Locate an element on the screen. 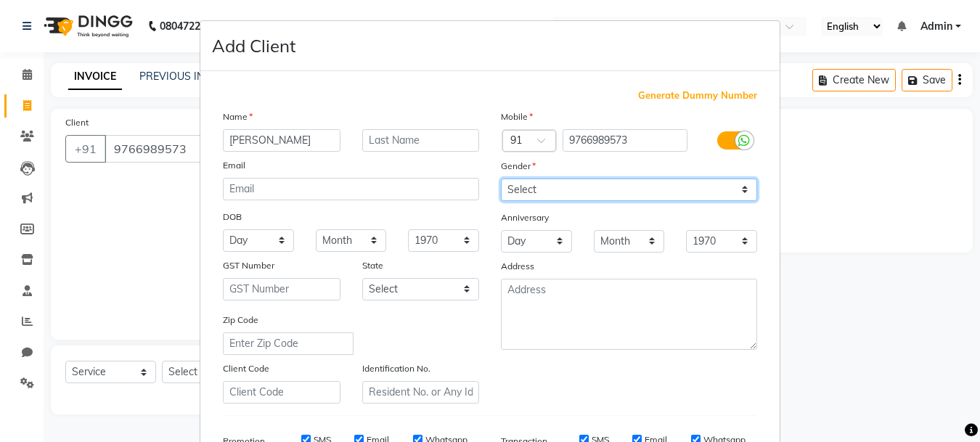 The image size is (980, 442). label: Gender is located at coordinates (518, 166).